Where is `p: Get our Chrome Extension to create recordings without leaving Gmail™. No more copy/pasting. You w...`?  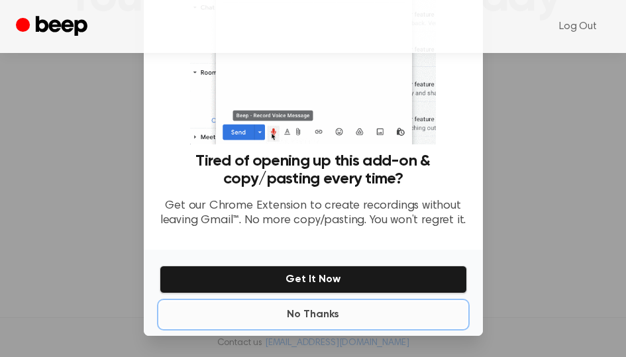
p: Get our Chrome Extension to create recordings without leaving Gmail™. No more copy/pasting. You w... is located at coordinates (313, 213).